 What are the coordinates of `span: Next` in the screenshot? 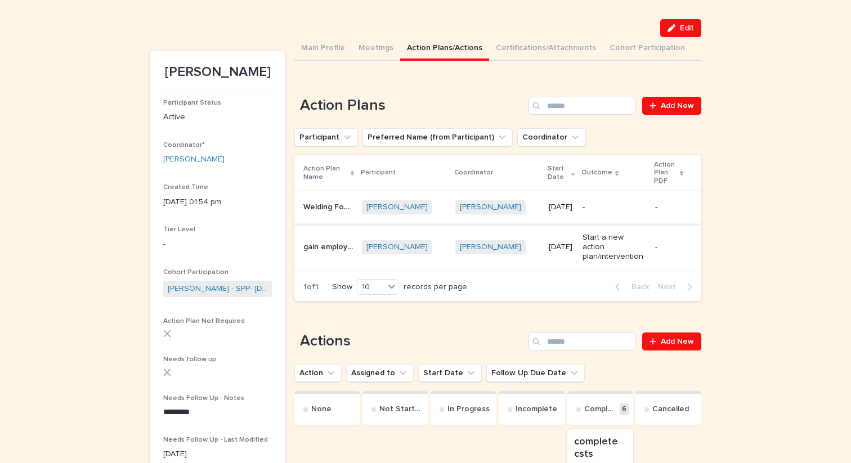 It's located at (670, 287).